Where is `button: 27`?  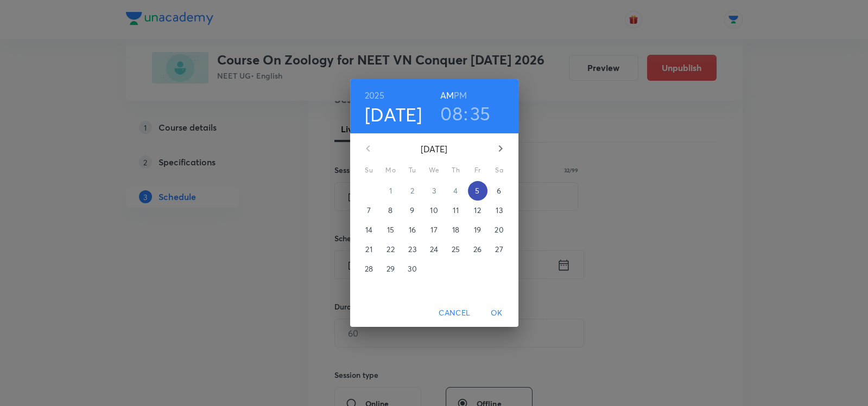 button: 27 is located at coordinates (499, 249).